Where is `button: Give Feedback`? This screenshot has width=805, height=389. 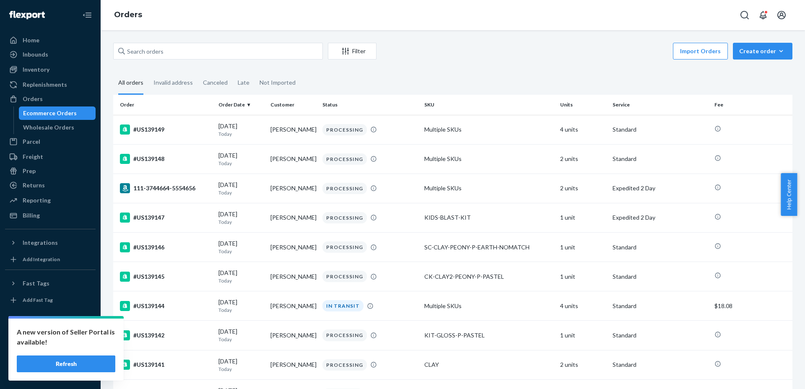 button: Give Feedback is located at coordinates (50, 372).